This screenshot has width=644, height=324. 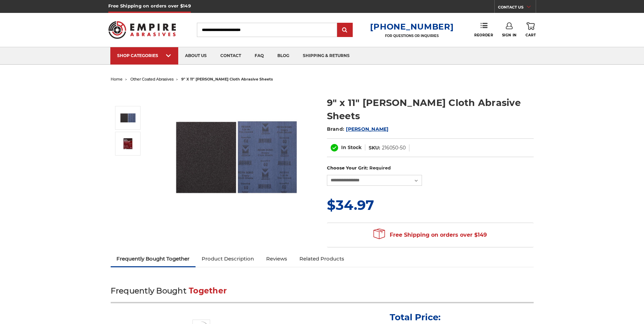 I want to click on a: blog, so click(x=283, y=56).